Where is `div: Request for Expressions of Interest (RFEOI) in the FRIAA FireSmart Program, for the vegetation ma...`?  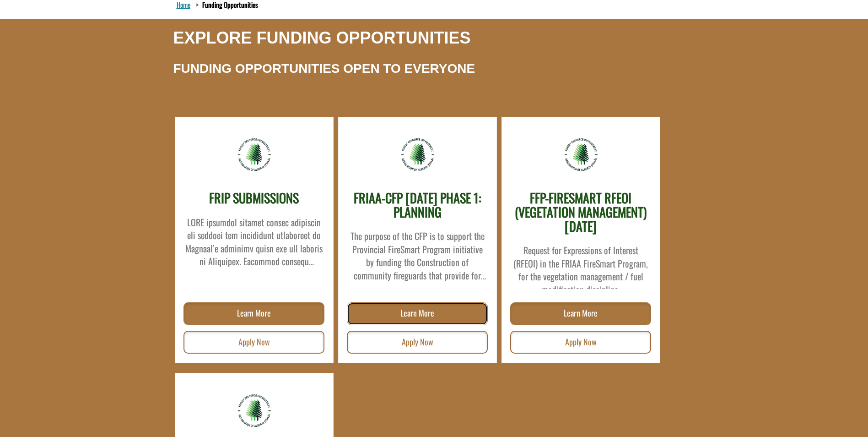
div: Request for Expressions of Interest (RFEOI) in the FRIAA FireSmart Program, for the vegetation ma... is located at coordinates (581, 264).